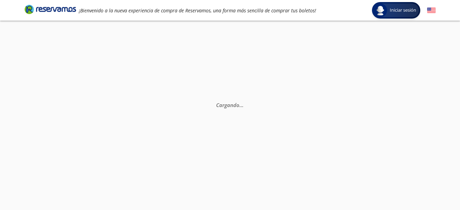  I want to click on i: Brand Logo, so click(50, 9).